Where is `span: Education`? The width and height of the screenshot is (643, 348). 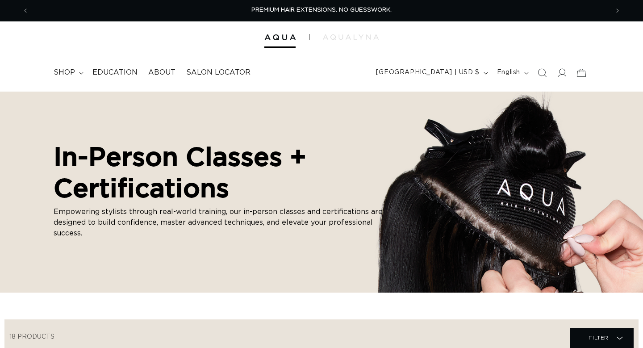 span: Education is located at coordinates (115, 72).